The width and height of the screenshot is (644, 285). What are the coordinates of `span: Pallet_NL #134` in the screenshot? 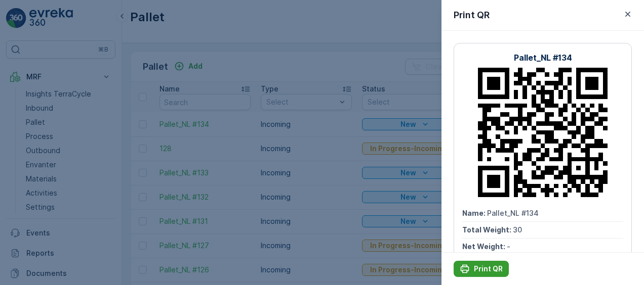 It's located at (513, 213).